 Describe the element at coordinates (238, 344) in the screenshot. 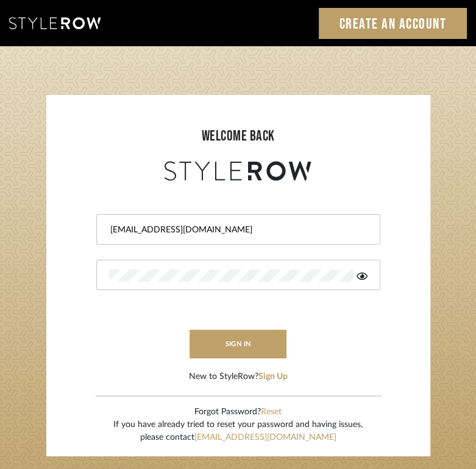

I see `button: sign in` at that location.